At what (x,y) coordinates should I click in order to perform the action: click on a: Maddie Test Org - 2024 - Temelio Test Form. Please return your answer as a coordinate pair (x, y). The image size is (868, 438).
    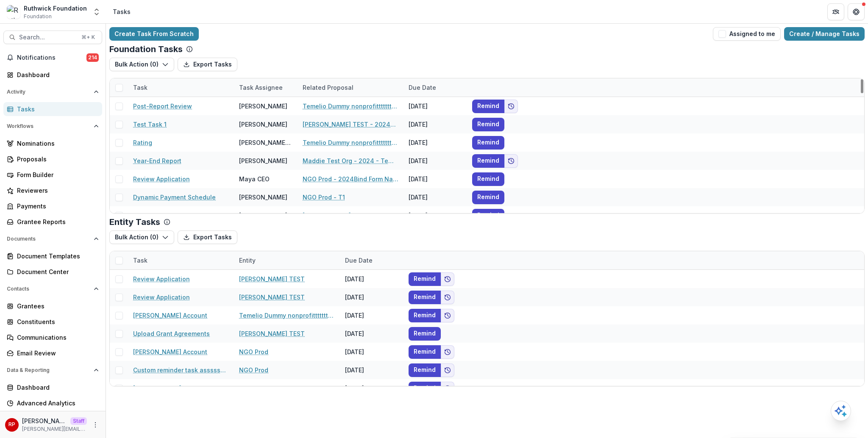
    Looking at the image, I should click on (350, 160).